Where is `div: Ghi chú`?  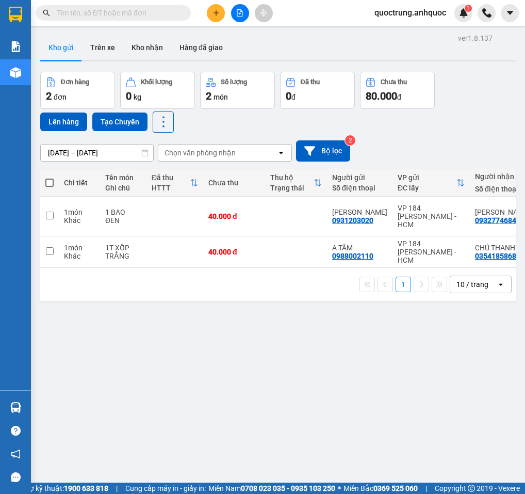
div: Ghi chú is located at coordinates (123, 188).